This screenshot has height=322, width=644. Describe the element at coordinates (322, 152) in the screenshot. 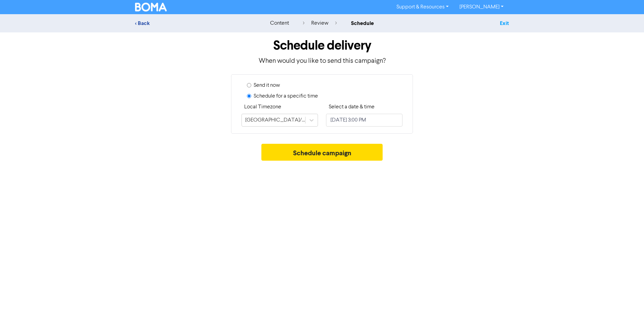

I see `button: Schedule campaign` at that location.